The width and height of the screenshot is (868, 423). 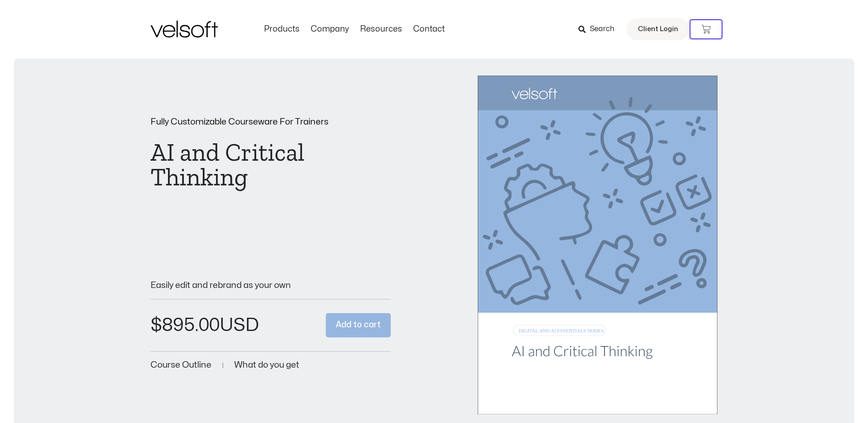 What do you see at coordinates (658, 29) in the screenshot?
I see `a: Client Login` at bounding box center [658, 29].